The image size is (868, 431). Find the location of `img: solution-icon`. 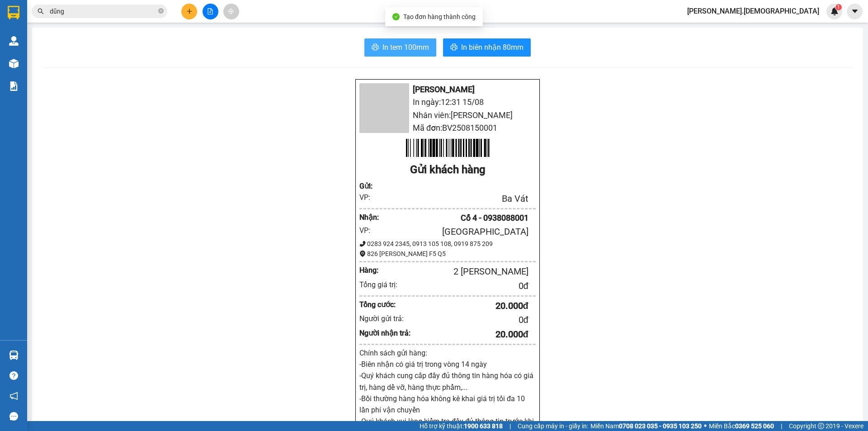

img: solution-icon is located at coordinates (13, 86).